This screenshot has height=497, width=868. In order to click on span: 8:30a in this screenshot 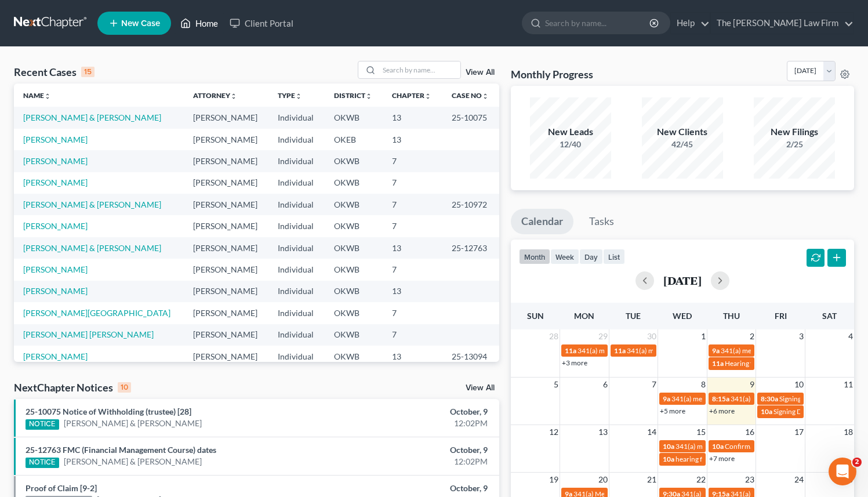, I will do `click(769, 399)`.